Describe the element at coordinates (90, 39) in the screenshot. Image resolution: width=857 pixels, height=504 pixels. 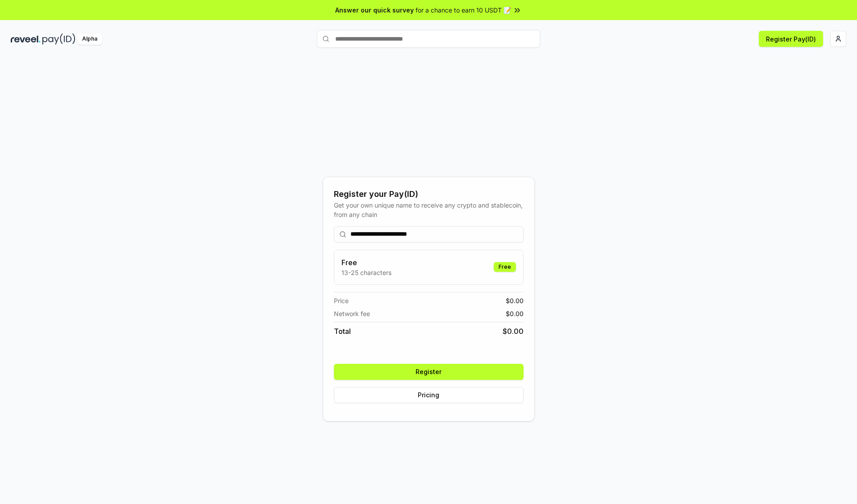
I see `div: Alpha` at that location.